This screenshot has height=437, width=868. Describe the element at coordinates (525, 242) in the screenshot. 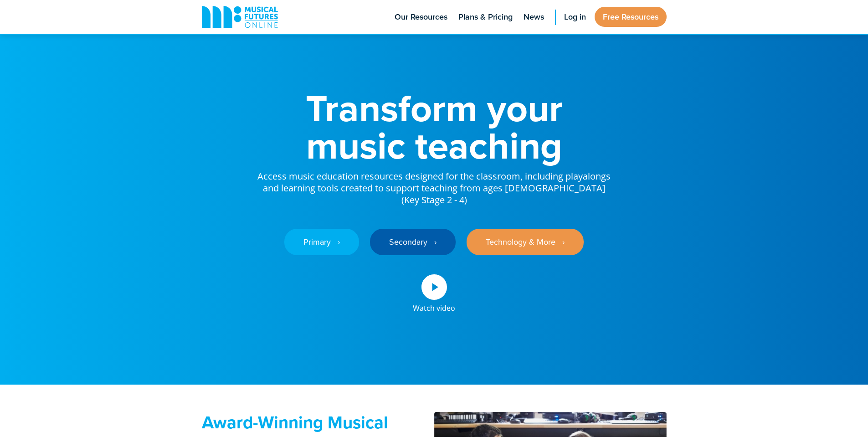

I see `a: Technology & More ‎‏‏‎ ‎ ›` at that location.